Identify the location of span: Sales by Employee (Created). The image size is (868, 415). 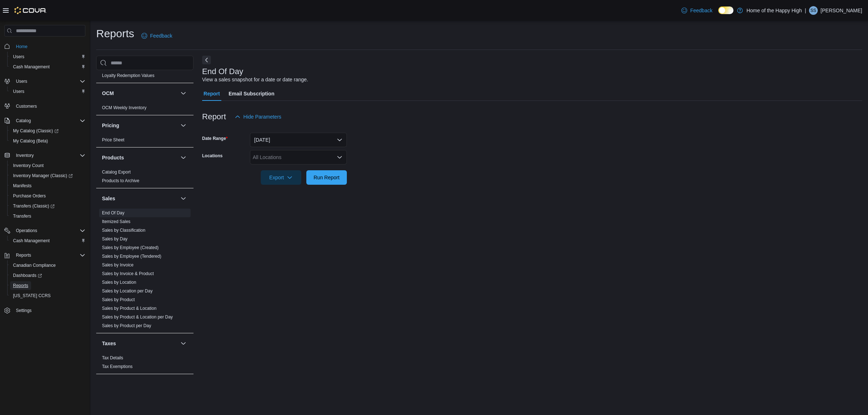
(131, 247).